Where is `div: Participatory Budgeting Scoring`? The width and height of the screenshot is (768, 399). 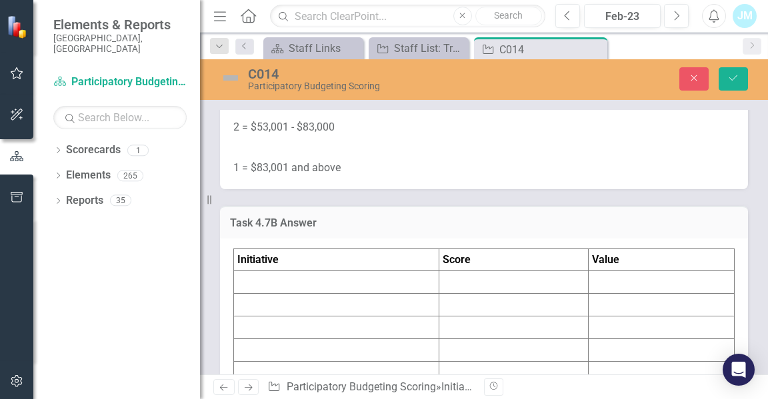
div: Participatory Budgeting Scoring is located at coordinates (376, 86).